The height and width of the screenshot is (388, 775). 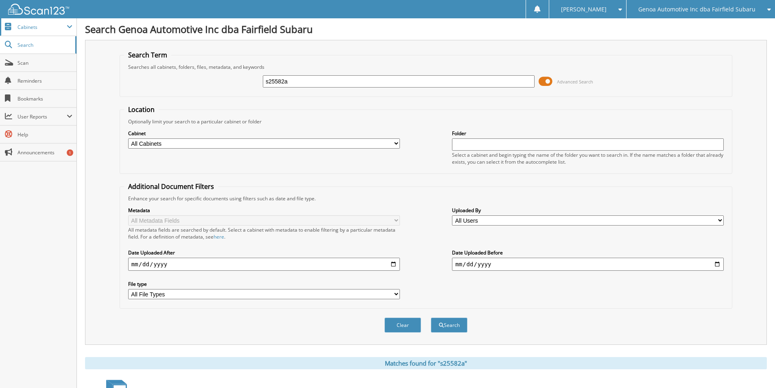 I want to click on legend: Search Term, so click(x=148, y=55).